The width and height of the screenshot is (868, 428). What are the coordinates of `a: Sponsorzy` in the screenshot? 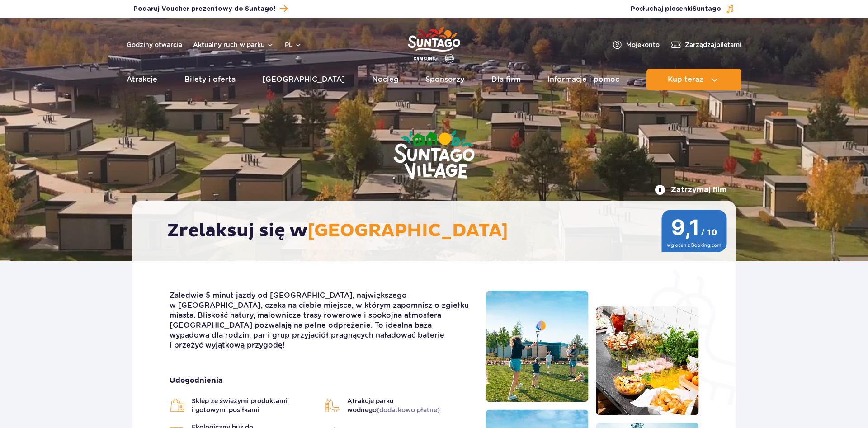 It's located at (445, 80).